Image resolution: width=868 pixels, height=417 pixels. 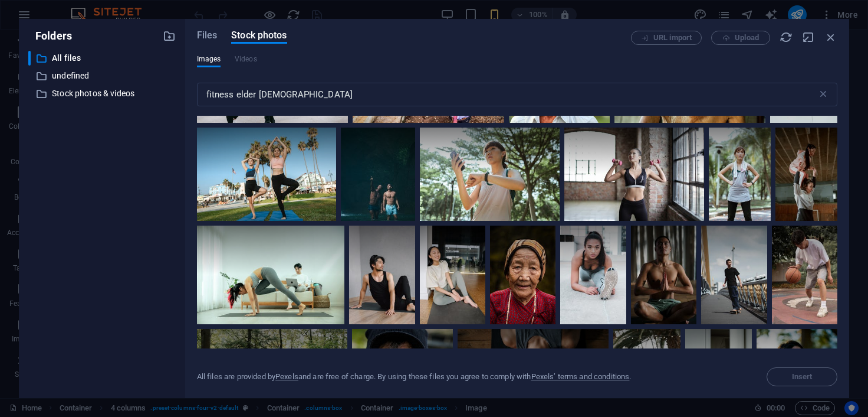 What do you see at coordinates (51, 36) in the screenshot?
I see `p: Folders` at bounding box center [51, 36].